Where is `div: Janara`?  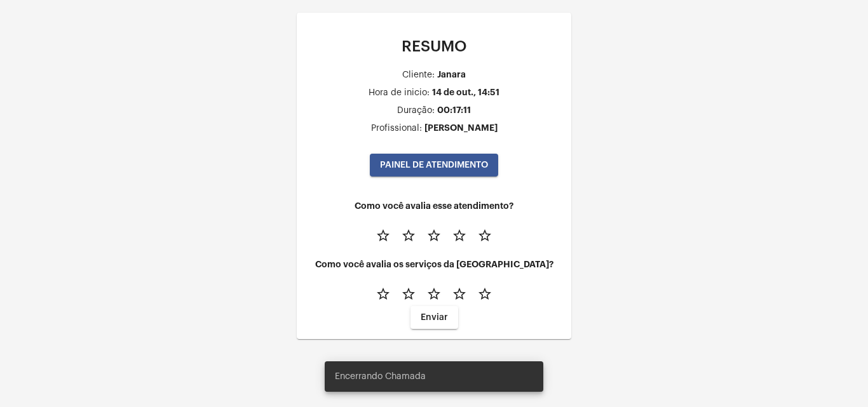 div: Janara is located at coordinates (451, 74).